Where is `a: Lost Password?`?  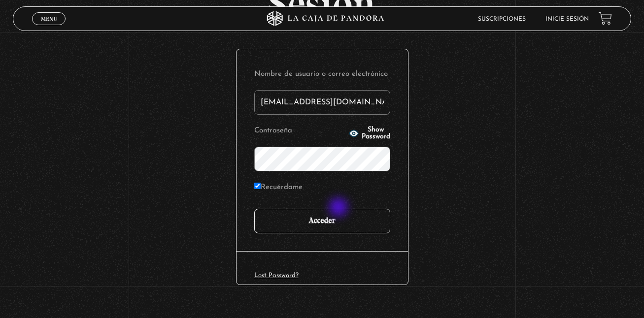 a: Lost Password? is located at coordinates (276, 275).